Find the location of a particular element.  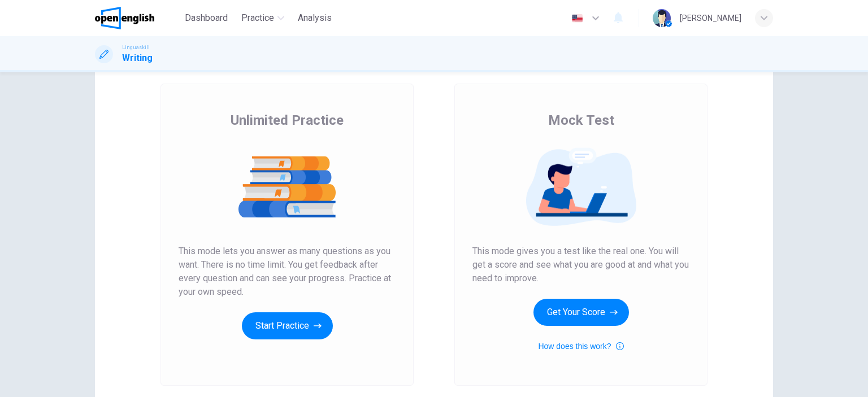

span: Analysis is located at coordinates (315, 18).